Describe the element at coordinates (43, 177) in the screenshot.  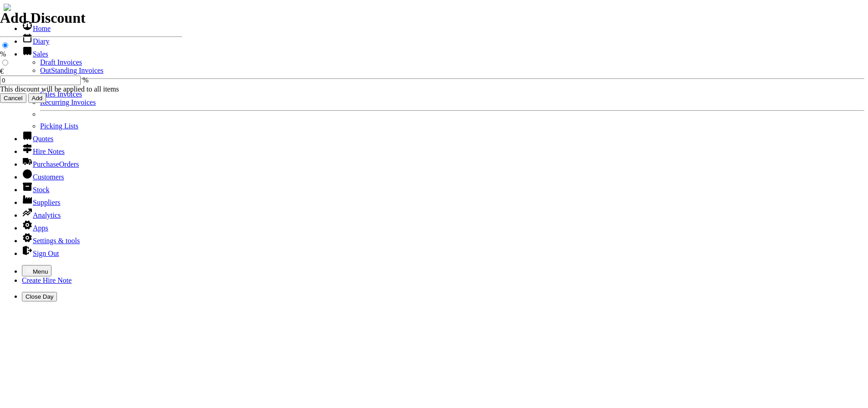
I see `a: Customers` at that location.